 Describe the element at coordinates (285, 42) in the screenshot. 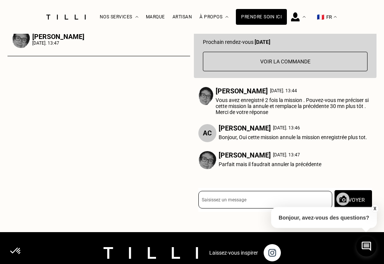

I see `p: Prochain rendez-vous` at that location.